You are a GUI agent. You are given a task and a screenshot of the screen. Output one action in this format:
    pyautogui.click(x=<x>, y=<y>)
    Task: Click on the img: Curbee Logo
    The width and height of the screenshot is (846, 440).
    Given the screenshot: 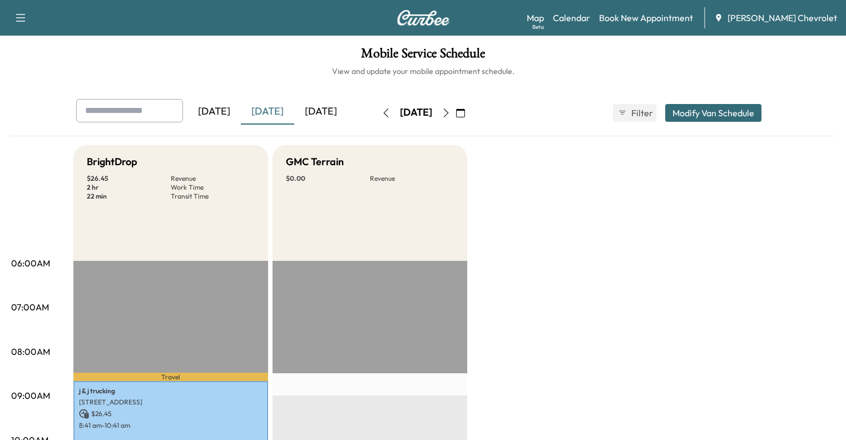 What is the action you would take?
    pyautogui.click(x=423, y=18)
    